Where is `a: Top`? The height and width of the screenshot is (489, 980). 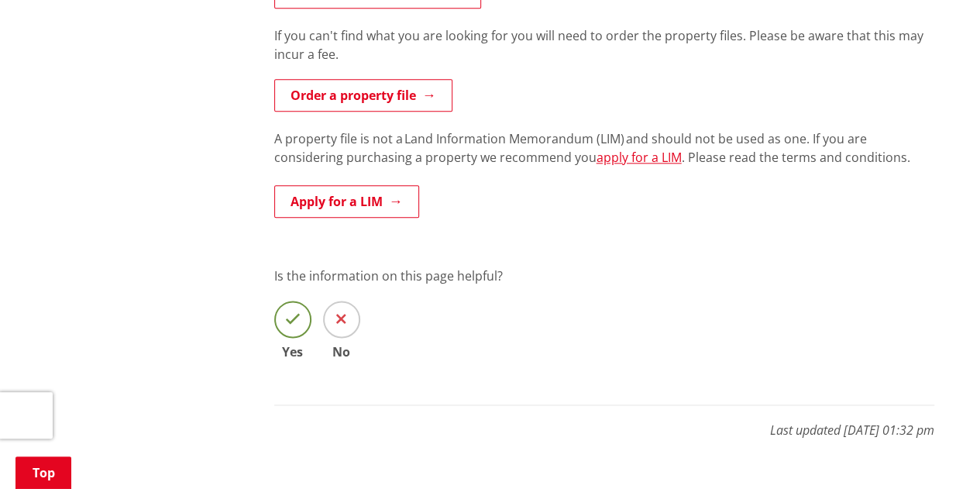 a: Top is located at coordinates (44, 473).